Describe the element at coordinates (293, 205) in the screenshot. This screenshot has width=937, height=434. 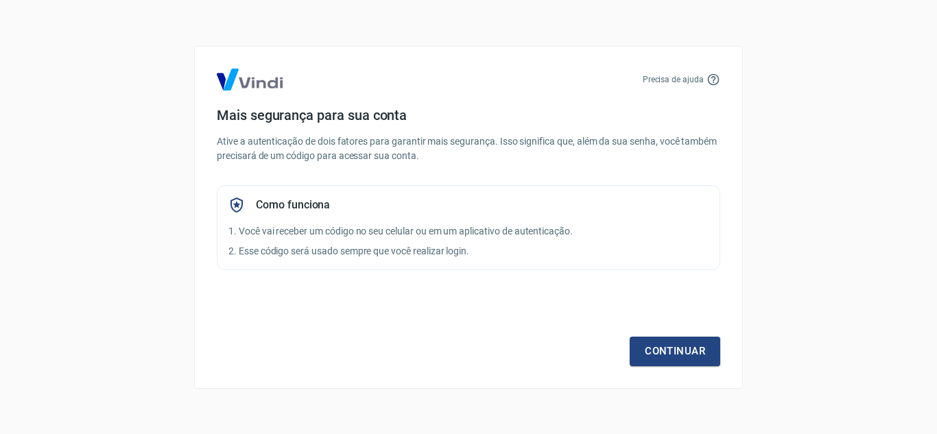
I see `h5: Como funciona` at that location.